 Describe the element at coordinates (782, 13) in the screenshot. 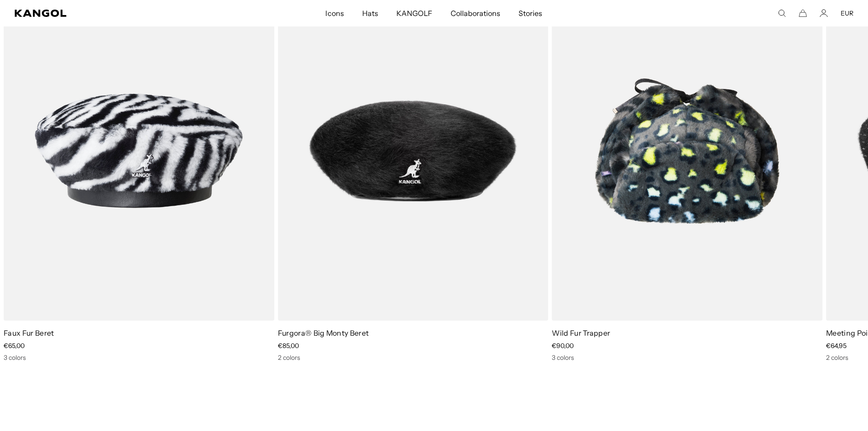

I see `summary: Search here` at that location.